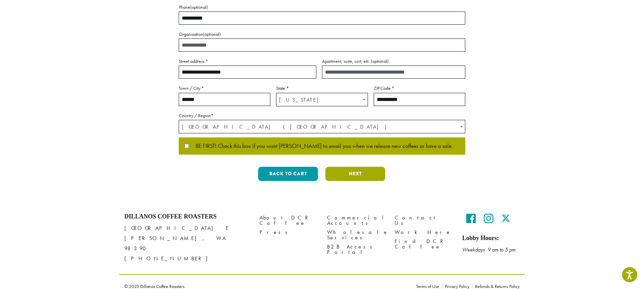  Describe the element at coordinates (224, 88) in the screenshot. I see `label: Town / City` at that location.